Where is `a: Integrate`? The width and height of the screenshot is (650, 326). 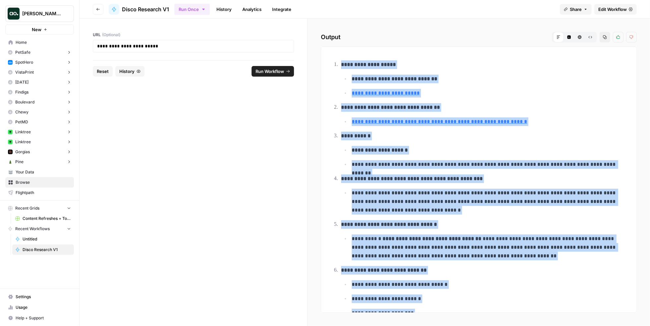
a: Integrate is located at coordinates (282, 9).